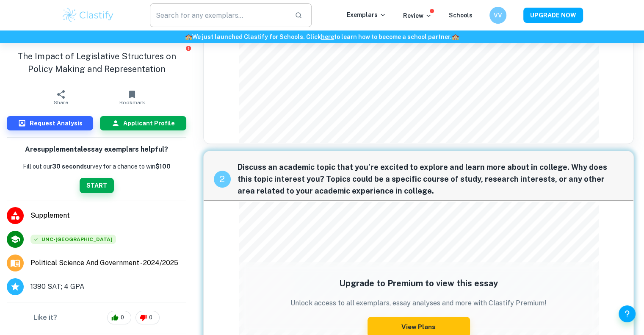 The width and height of the screenshot is (644, 335). What do you see at coordinates (96, 150) in the screenshot?
I see `h6: Are supplemental essay exemplars helpful?` at bounding box center [96, 150].